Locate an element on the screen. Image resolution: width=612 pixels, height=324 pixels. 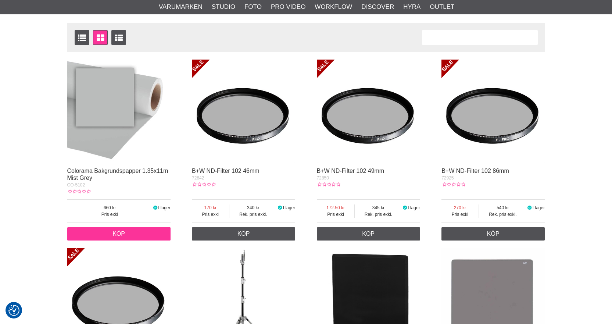
span: 540 is located at coordinates (503, 208).